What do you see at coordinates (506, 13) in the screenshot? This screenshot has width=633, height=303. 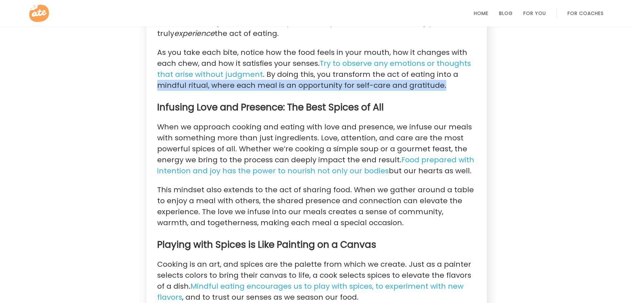 I see `a: Blog` at bounding box center [506, 13].